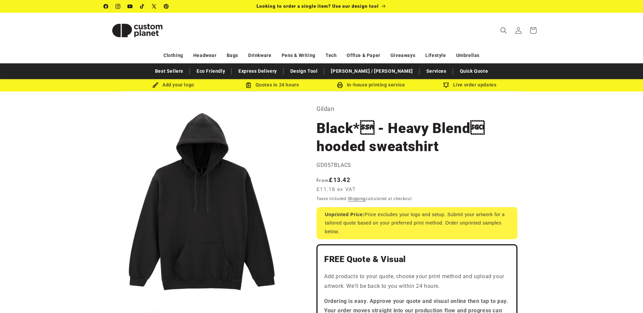 Image resolution: width=643 pixels, height=313 pixels. What do you see at coordinates (317, 6) in the screenshot?
I see `span: Looking to order a single item? Use our design tool` at bounding box center [317, 6].